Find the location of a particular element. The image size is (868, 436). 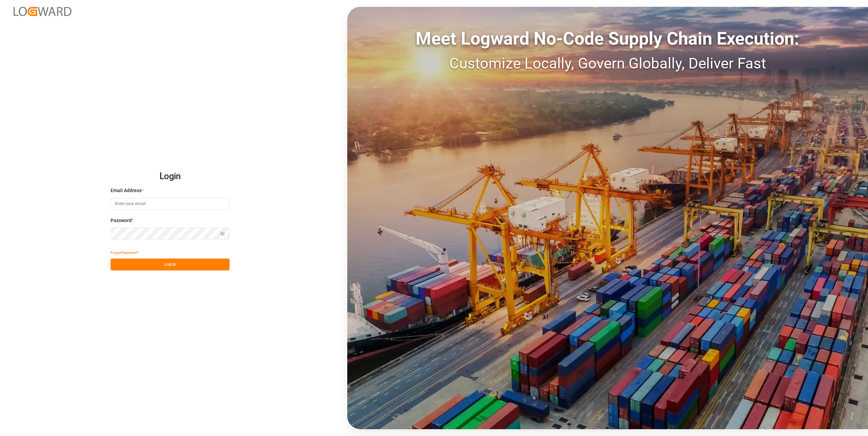

div: Meet Logward No-Code Supply Chain Execution: is located at coordinates (607, 39).